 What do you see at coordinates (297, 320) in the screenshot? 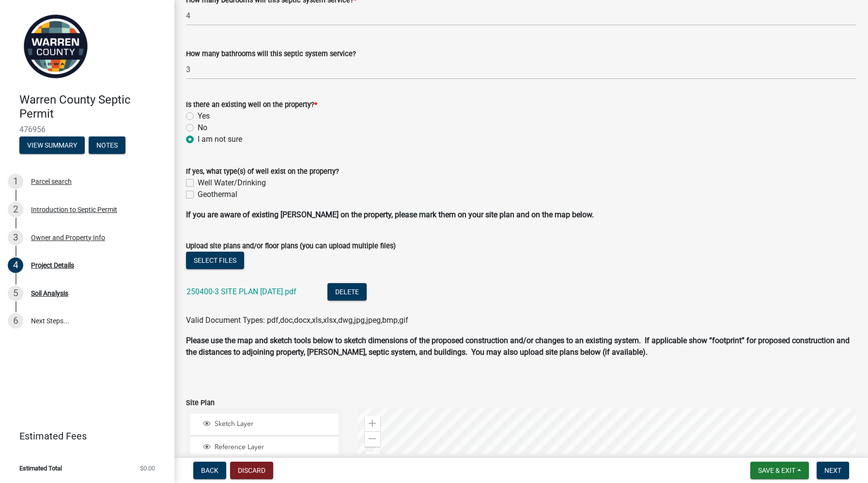
I see `span: Valid Document Types: pdf,doc,docx,xls,xlsx,dwg,jpg,jpeg,bmp,gif` at bounding box center [297, 320].